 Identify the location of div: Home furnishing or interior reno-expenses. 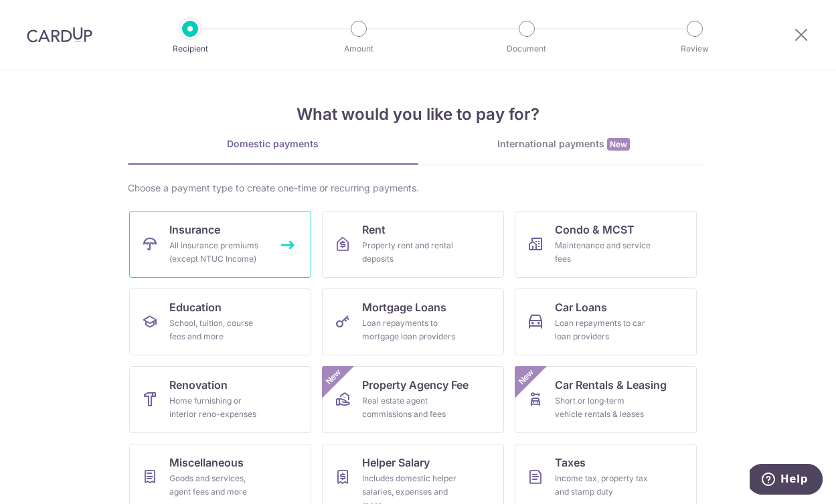
(218, 407).